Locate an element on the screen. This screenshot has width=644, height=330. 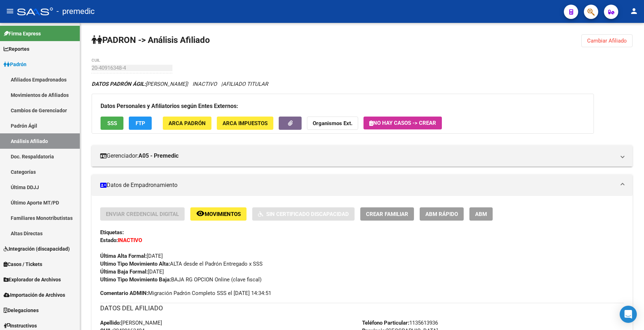
span: Integración (discapacidad) is located at coordinates (36, 249).